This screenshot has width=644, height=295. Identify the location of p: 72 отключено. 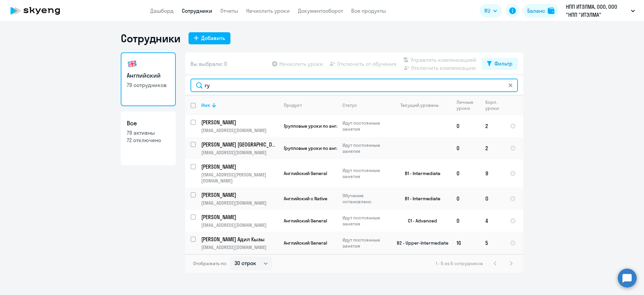
(148, 140).